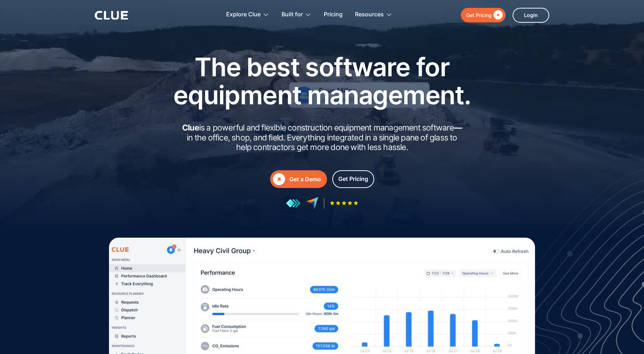 Image resolution: width=644 pixels, height=354 pixels. I want to click on img: reviews at getapp, so click(293, 203).